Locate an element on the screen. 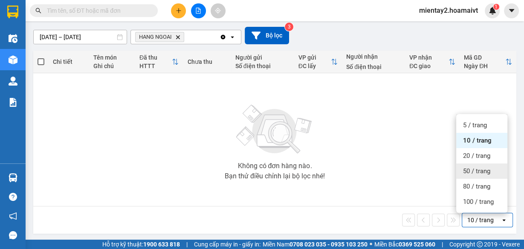 Image resolution: width=524 pixels, height=249 pixels. input: Tìm tên, số ĐT hoặc mã đơn is located at coordinates (97, 11).